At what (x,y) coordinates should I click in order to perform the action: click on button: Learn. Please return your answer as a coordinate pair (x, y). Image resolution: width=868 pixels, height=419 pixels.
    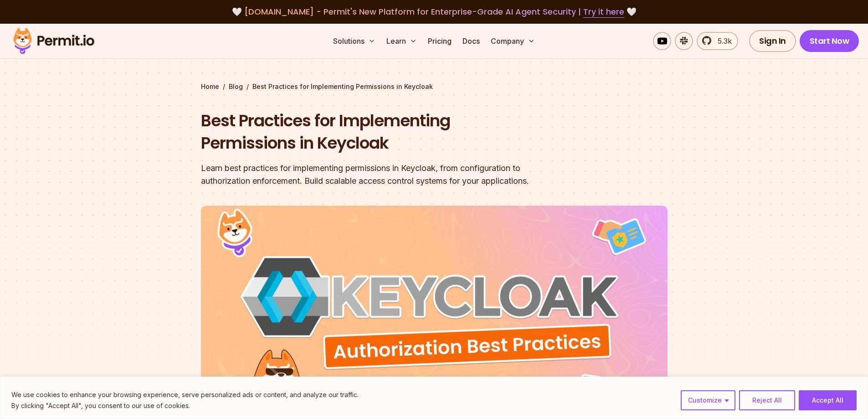
    Looking at the image, I should click on (402, 41).